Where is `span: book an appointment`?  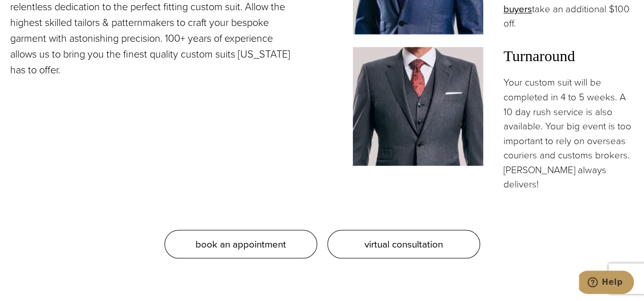
span: book an appointment is located at coordinates (241, 243).